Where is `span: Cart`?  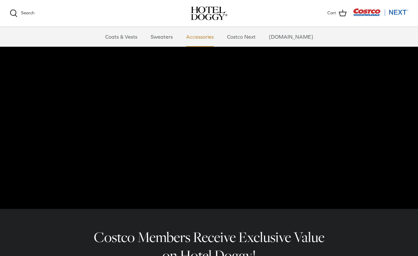 span: Cart is located at coordinates (331, 13).